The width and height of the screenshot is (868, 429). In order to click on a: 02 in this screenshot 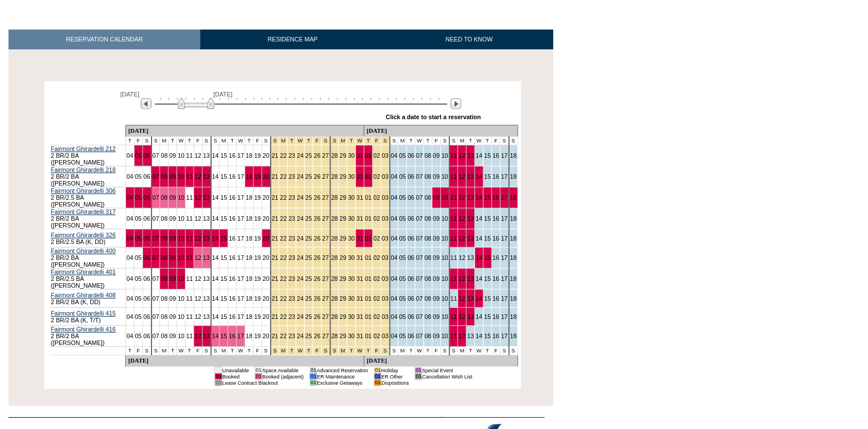, I will do `click(376, 155)`.